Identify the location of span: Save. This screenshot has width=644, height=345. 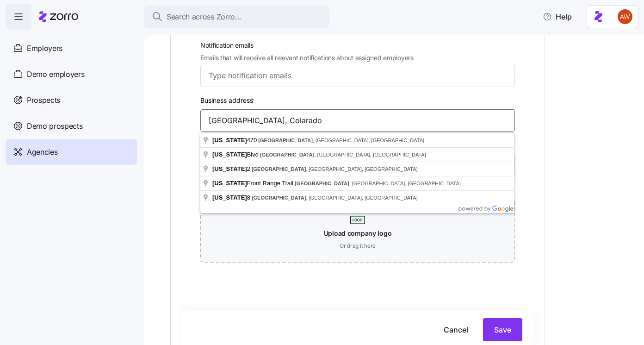
(502, 330).